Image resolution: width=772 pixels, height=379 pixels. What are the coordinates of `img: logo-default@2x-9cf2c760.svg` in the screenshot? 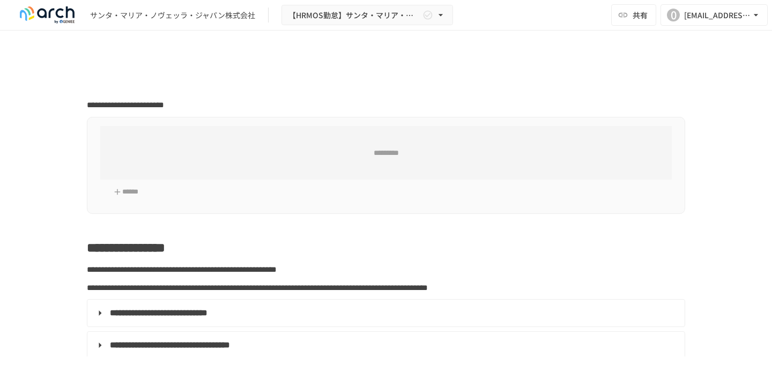 It's located at (47, 15).